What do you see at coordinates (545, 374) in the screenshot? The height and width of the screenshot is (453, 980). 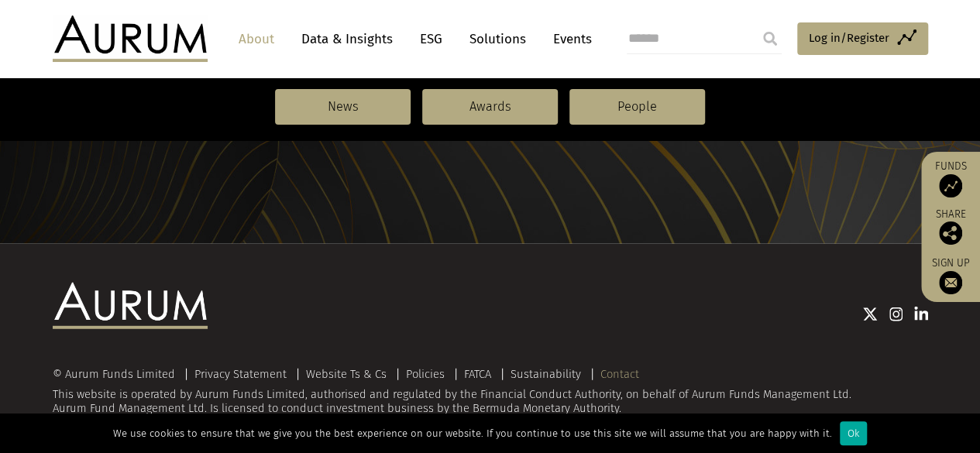 I see `a: Sustainability` at bounding box center [545, 374].